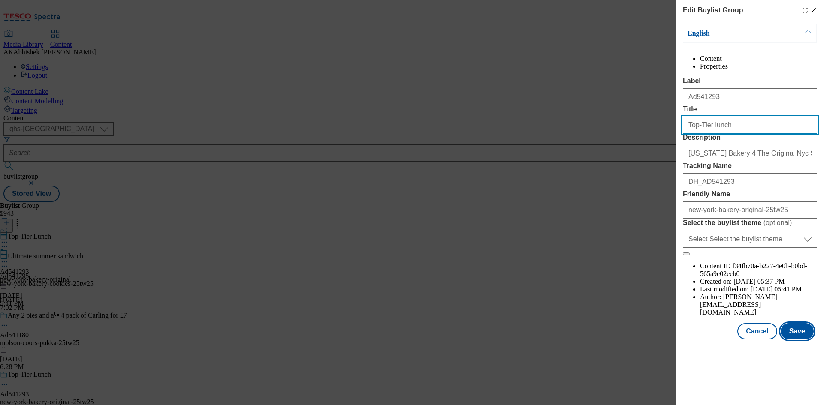 Image resolution: width=824 pixels, height=405 pixels. What do you see at coordinates (758, 290) in the screenshot?
I see `li: Last modified on:` at bounding box center [758, 290].